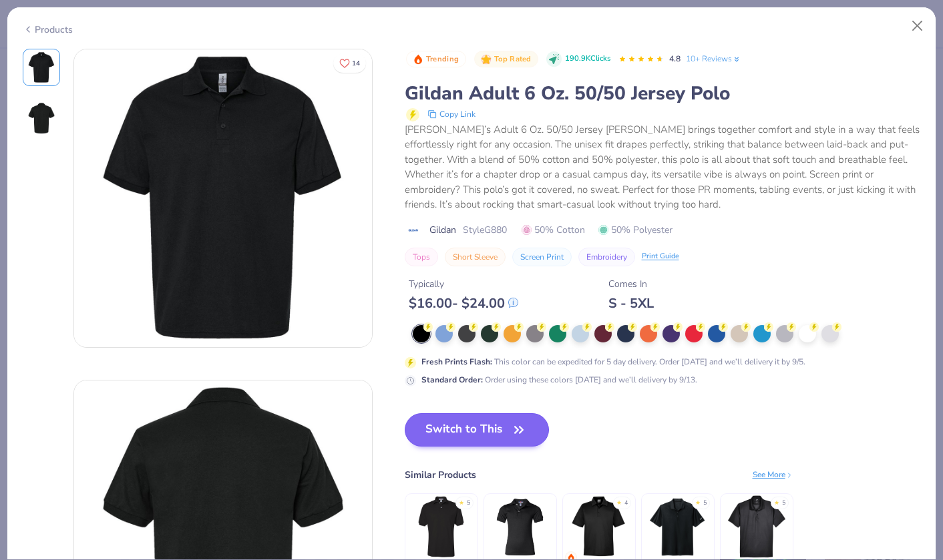  Describe the element at coordinates (606, 257) in the screenshot. I see `button: Embroidery` at that location.